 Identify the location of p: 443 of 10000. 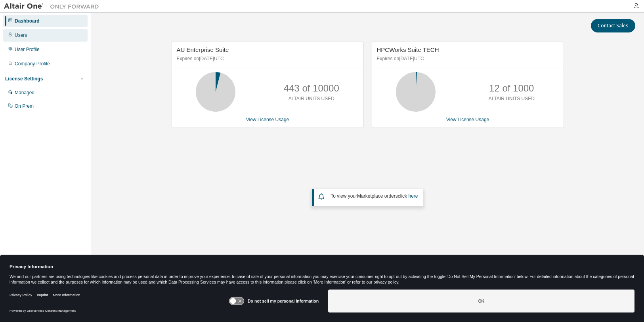
(311, 88).